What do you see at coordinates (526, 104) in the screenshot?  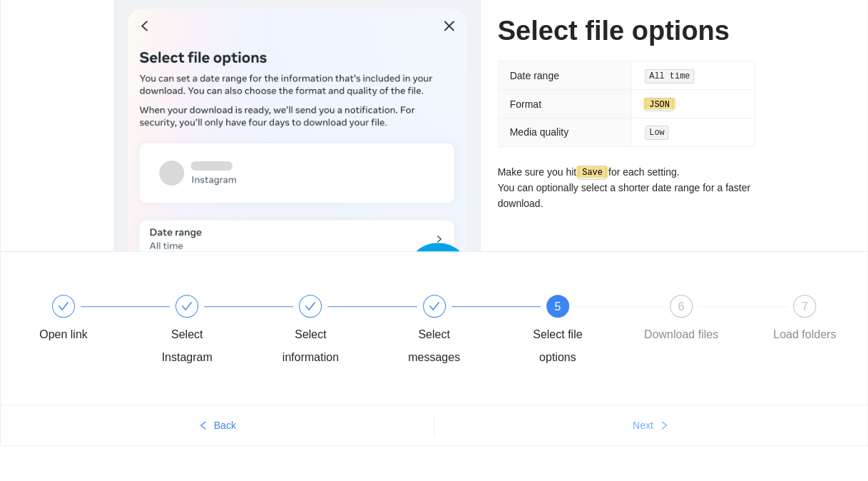 I see `span: Format` at bounding box center [526, 104].